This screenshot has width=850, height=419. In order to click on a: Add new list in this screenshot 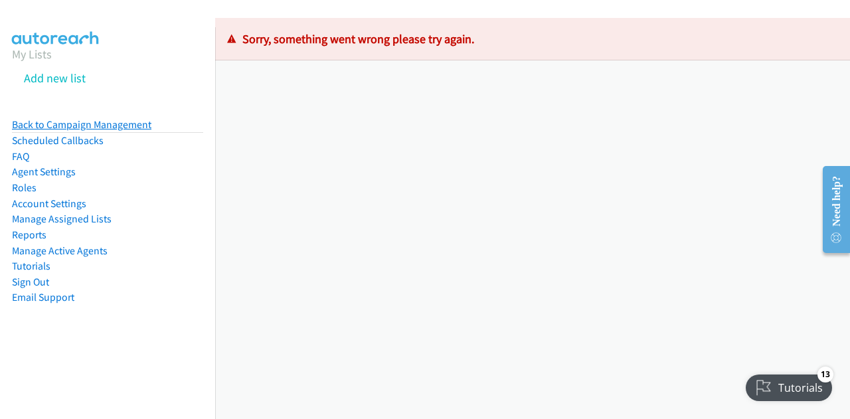, I will do `click(54, 78)`.